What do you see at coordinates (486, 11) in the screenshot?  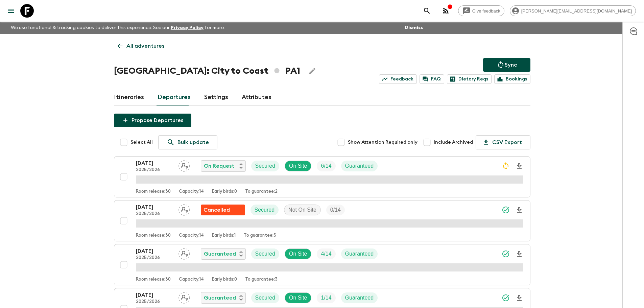 I see `span: Give feedback` at bounding box center [486, 11].